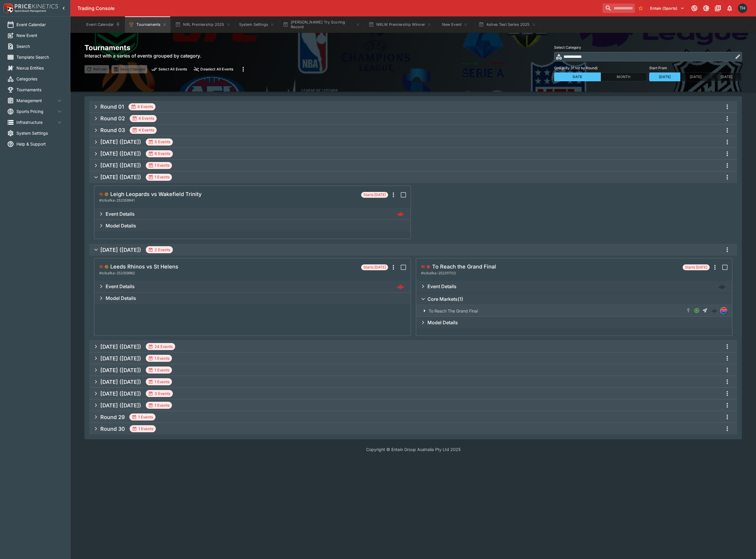 The width and height of the screenshot is (756, 559). I want to click on div: fe37a142-fced-465b-bb14-54e87c814add, so click(400, 287).